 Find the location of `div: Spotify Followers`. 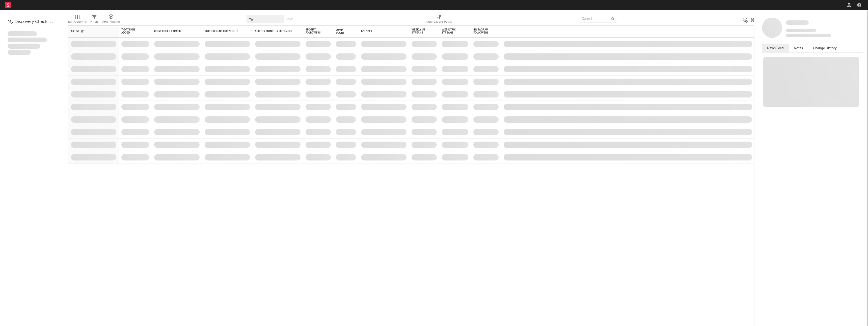

div: Spotify Followers is located at coordinates (315, 32).